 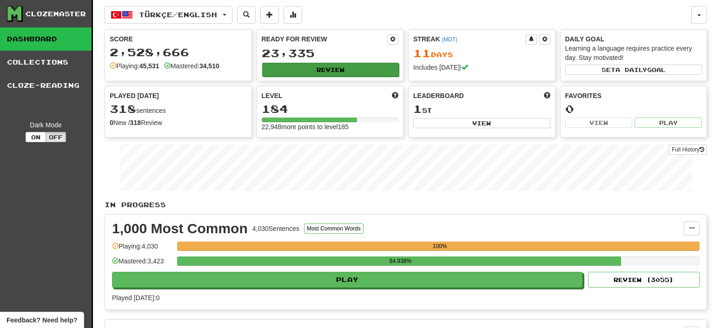 I want to click on div: 2,528,666, so click(x=178, y=52).